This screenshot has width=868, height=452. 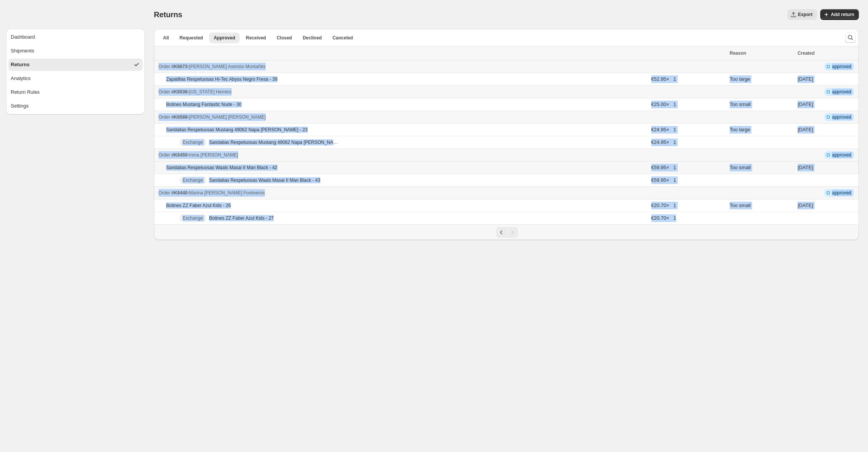 I want to click on nav: Pagination, so click(x=506, y=232).